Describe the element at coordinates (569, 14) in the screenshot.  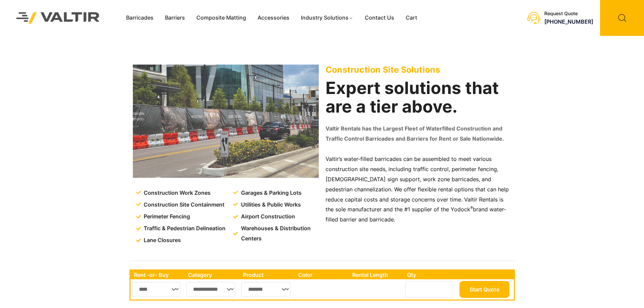
I see `div: Request Quote` at that location.